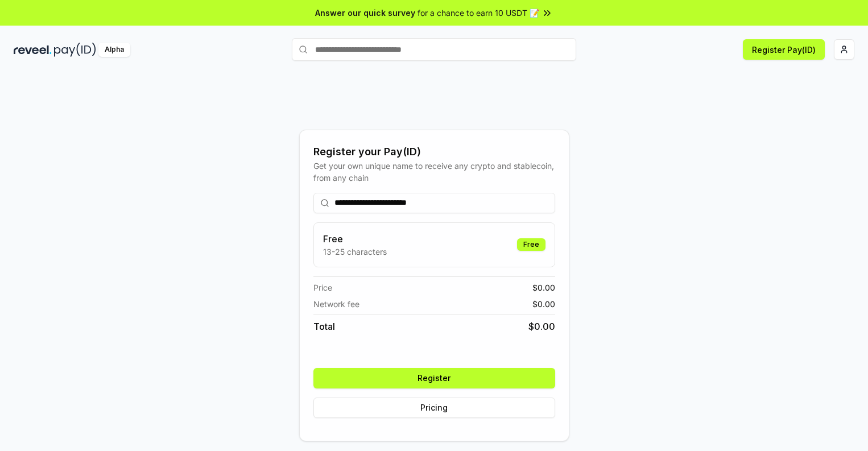 This screenshot has width=868, height=451. I want to click on img: reveel_dark, so click(32, 50).